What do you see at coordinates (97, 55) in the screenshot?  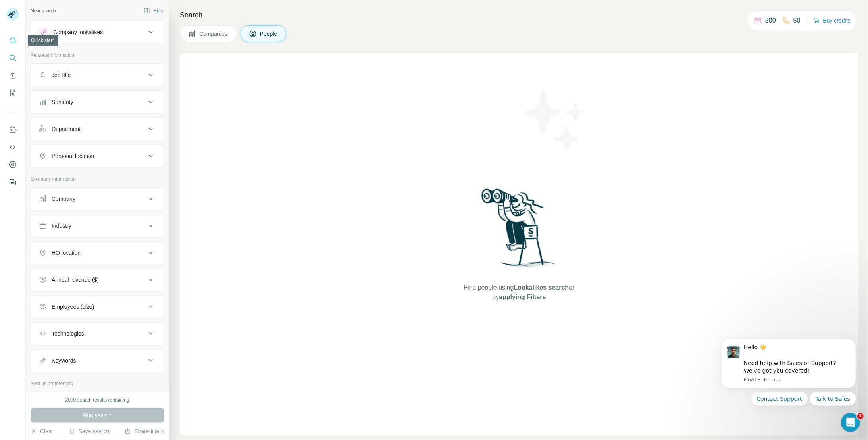 I see `p: Personal information` at bounding box center [97, 55].